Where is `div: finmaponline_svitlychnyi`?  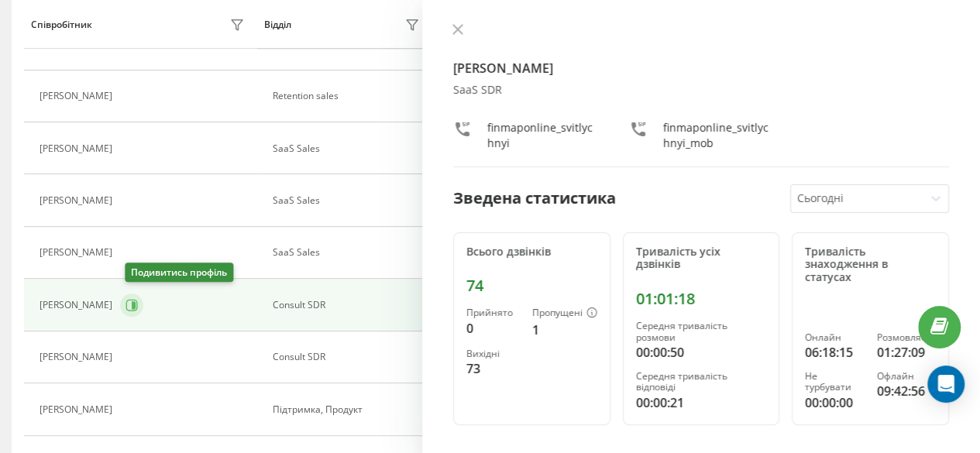 div: finmaponline_svitlychnyi is located at coordinates (542, 136).